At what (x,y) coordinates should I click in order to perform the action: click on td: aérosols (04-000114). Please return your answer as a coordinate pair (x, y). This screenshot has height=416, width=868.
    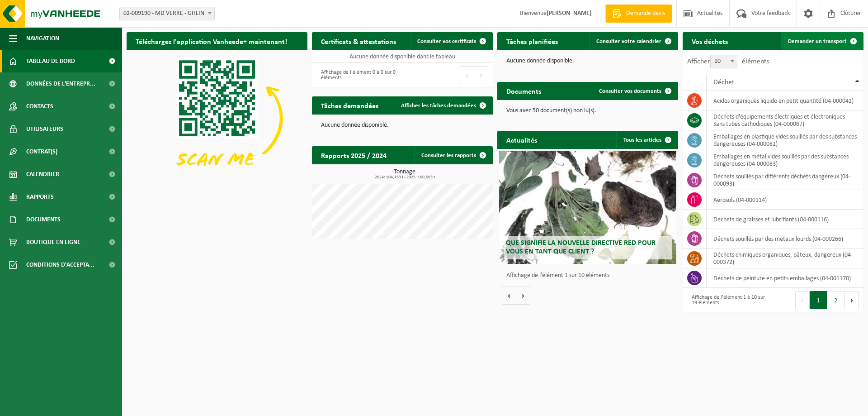
    Looking at the image, I should click on (785, 199).